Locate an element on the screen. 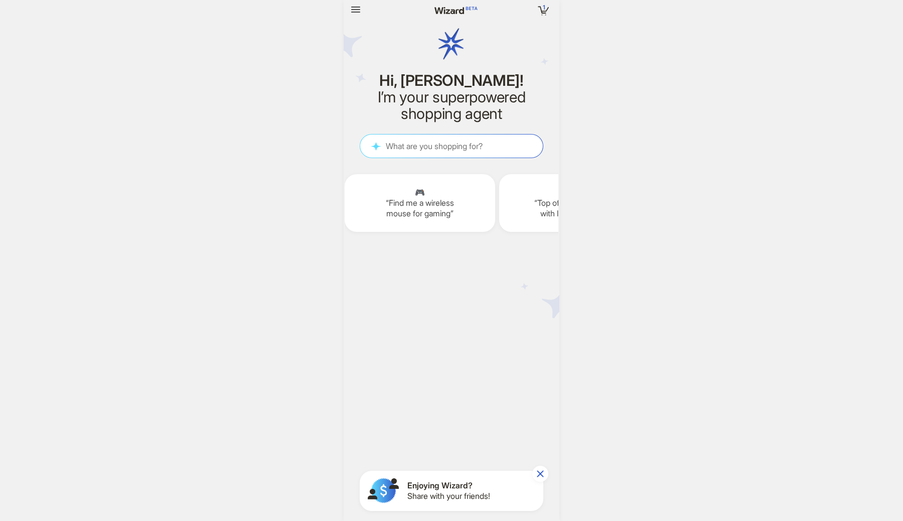 The image size is (903, 521). span: Enjoying Wizard? is located at coordinates (449, 485).